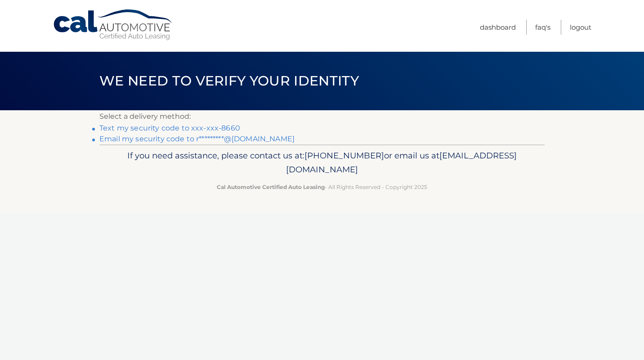  I want to click on a: FAQ's, so click(543, 27).